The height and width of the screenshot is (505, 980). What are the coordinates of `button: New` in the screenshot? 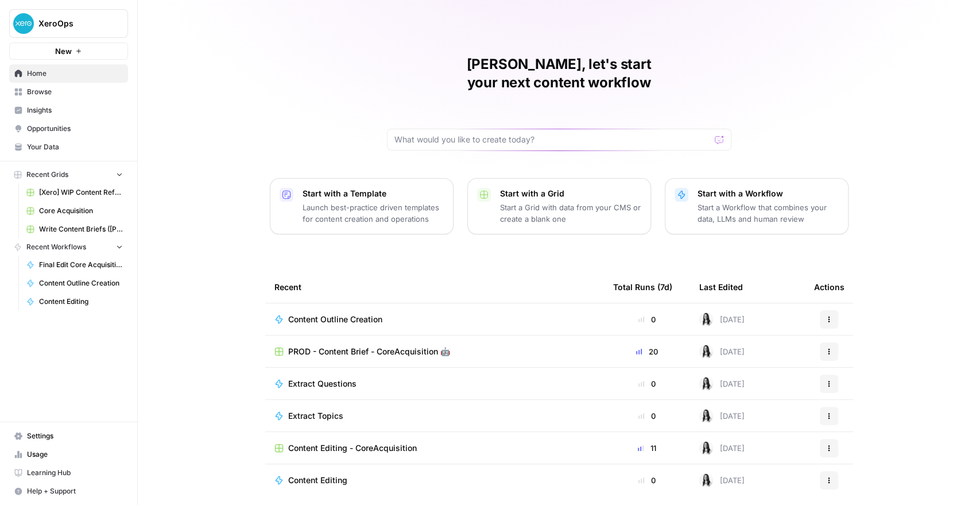 It's located at (68, 51).